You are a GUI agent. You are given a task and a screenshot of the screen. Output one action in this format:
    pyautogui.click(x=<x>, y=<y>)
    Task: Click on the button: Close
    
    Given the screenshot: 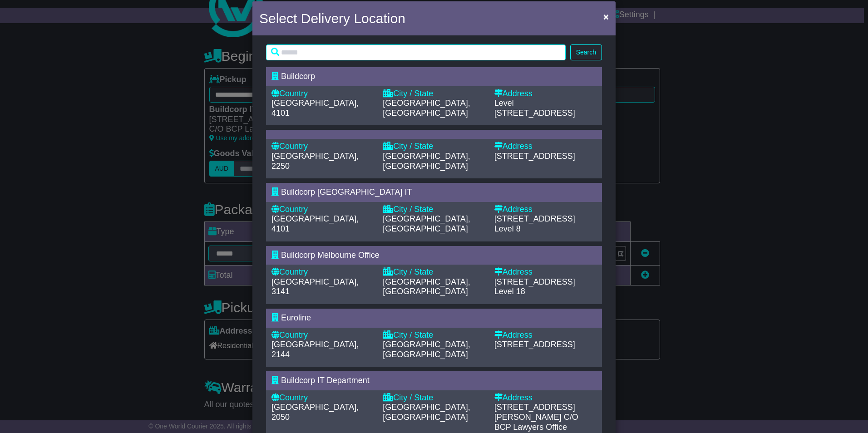 What is the action you would take?
    pyautogui.click(x=606, y=17)
    